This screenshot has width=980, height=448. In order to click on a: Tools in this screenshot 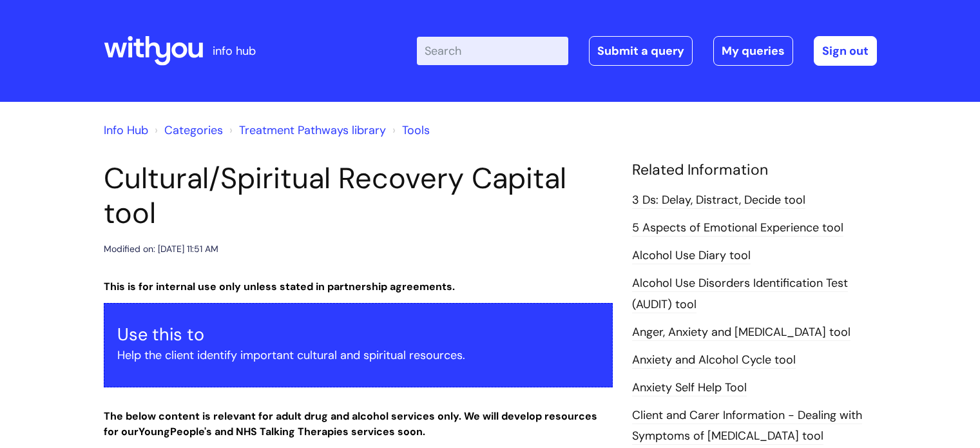, I will do `click(416, 130)`.